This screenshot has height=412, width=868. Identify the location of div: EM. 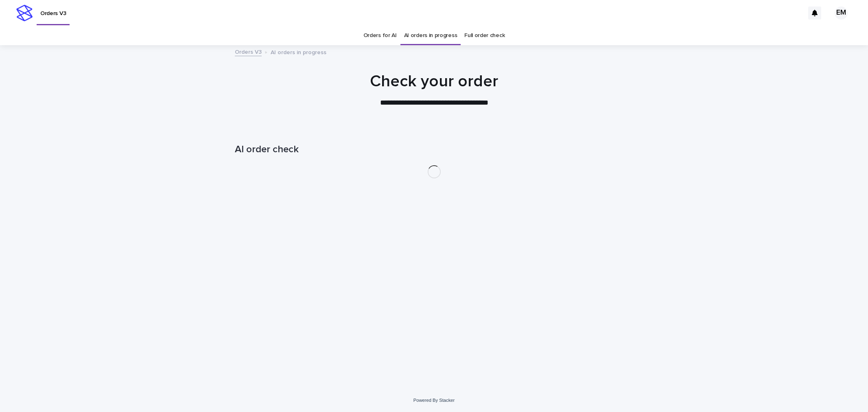
(842, 13).